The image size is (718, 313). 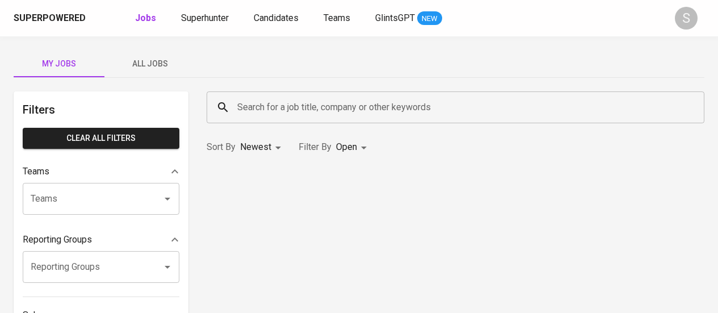 What do you see at coordinates (59, 64) in the screenshot?
I see `span: My Jobs` at bounding box center [59, 64].